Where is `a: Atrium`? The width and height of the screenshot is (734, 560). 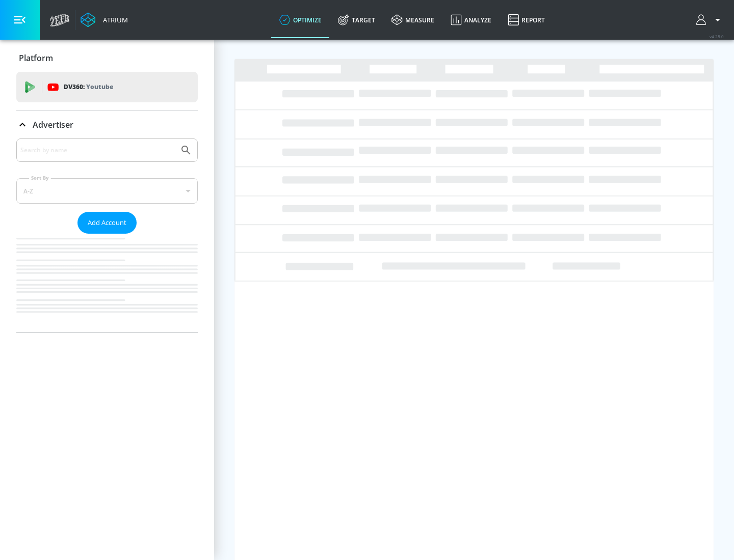 a: Atrium is located at coordinates (104, 20).